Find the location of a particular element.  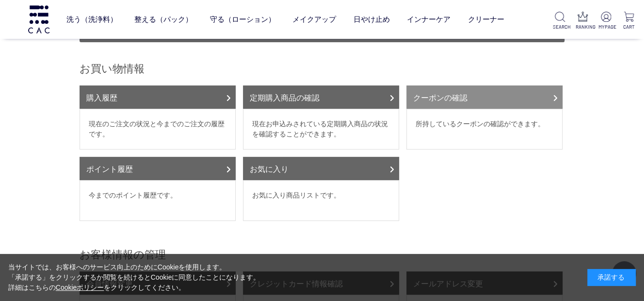

a: インナーケア is located at coordinates (428, 20).